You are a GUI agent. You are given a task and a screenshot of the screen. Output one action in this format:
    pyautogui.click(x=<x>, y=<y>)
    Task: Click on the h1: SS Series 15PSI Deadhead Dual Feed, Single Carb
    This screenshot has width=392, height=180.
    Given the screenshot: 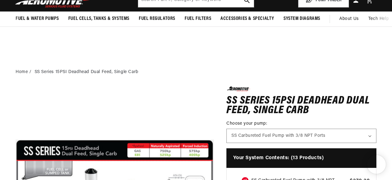 What is the action you would take?
    pyautogui.click(x=301, y=106)
    